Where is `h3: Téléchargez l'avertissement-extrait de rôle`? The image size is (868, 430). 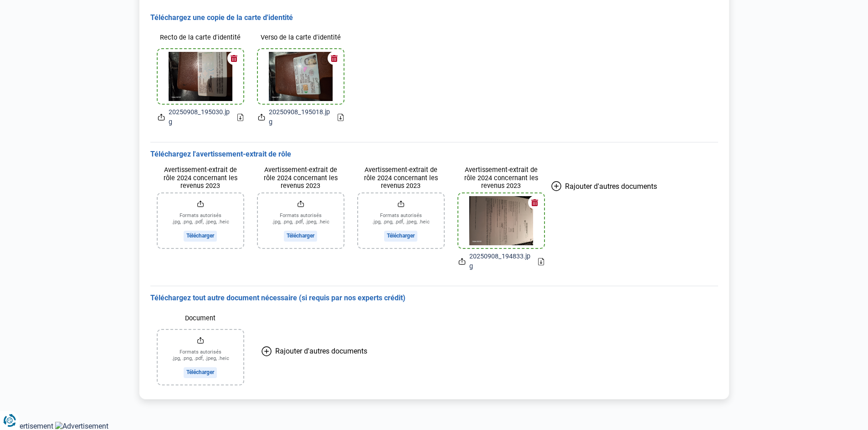 h3: Téléchargez l'avertissement-extrait de rôle is located at coordinates (434, 155).